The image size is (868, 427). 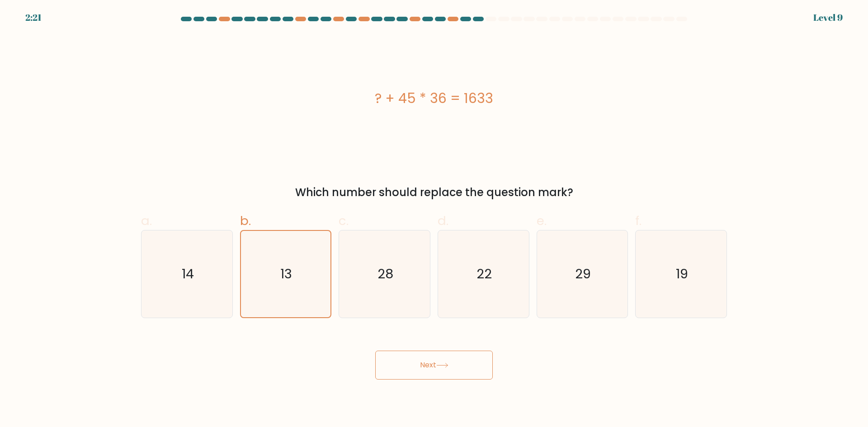 I want to click on div: ? + 45 * 36 = 1633, so click(x=434, y=98).